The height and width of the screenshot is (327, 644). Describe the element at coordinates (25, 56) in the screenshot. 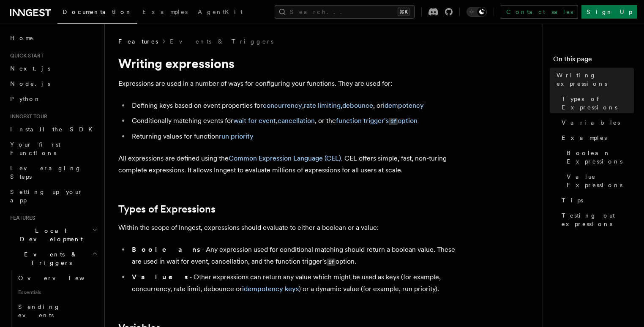

I see `span: Quick start` at that location.